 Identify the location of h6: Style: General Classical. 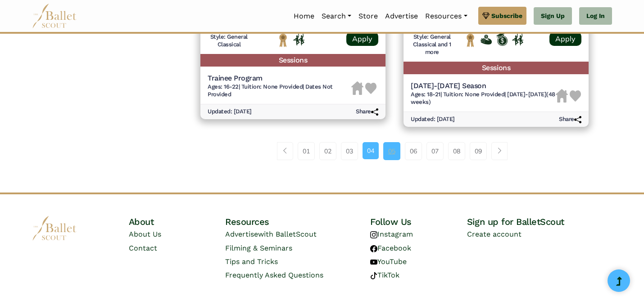
(229, 41).